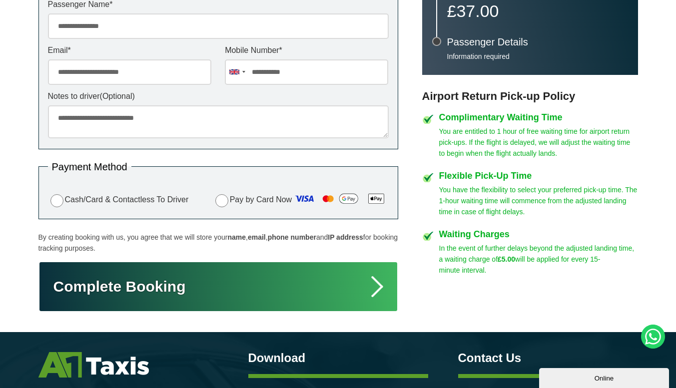 The height and width of the screenshot is (388, 676). I want to click on div: Online, so click(65, 12).